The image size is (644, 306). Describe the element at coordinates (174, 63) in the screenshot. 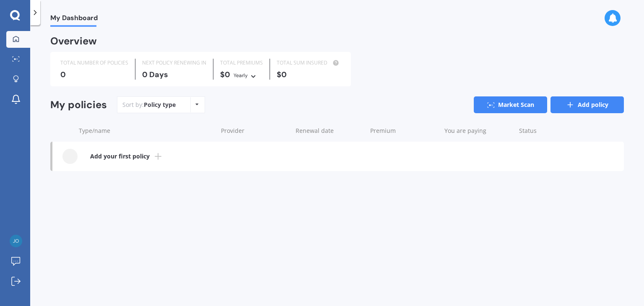

I see `div: NEXT POLICY RENEWING IN` at that location.